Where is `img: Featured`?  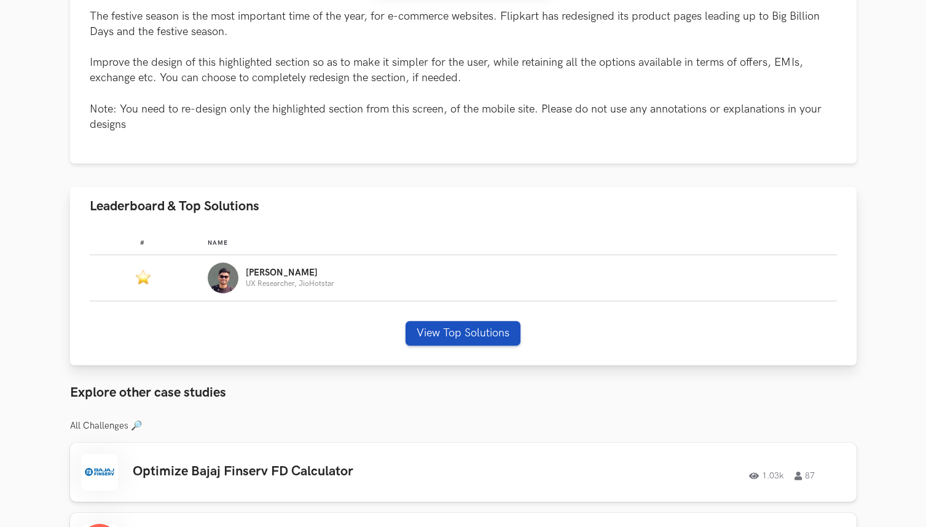
img: Featured is located at coordinates (143, 277).